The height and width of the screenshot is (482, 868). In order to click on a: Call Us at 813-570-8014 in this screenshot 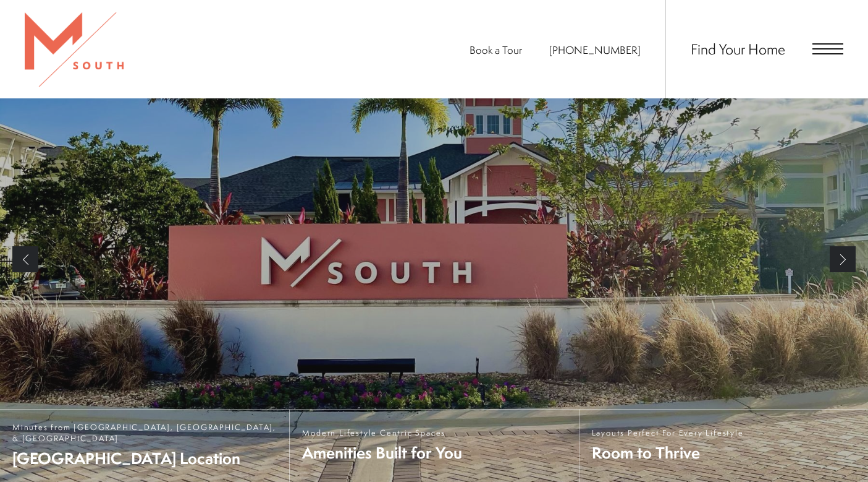, I will do `click(595, 50)`.